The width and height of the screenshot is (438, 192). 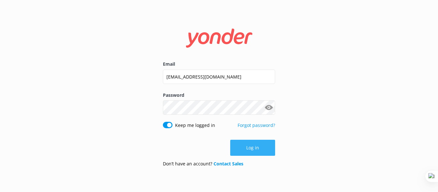 I want to click on button: Show password, so click(x=269, y=108).